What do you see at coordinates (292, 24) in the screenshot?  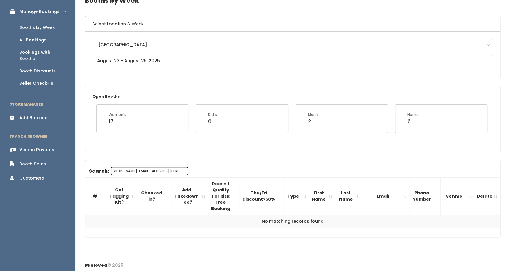 I see `h6: Select Location & Week` at bounding box center [292, 24].